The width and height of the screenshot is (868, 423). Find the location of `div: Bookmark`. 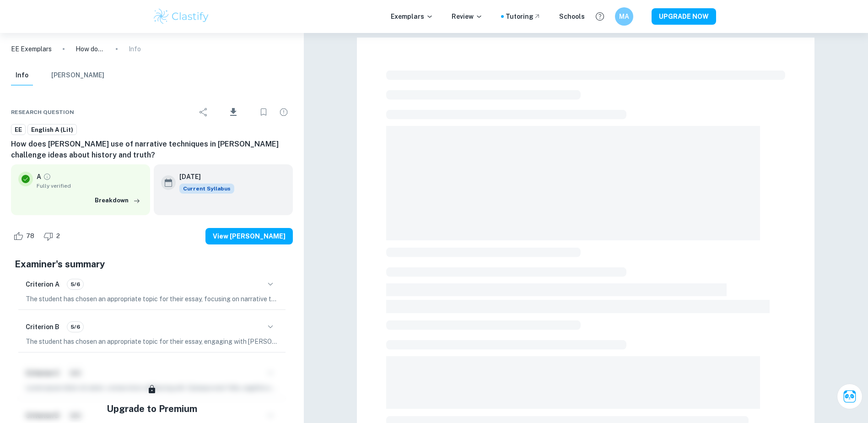

div: Bookmark is located at coordinates (263, 112).